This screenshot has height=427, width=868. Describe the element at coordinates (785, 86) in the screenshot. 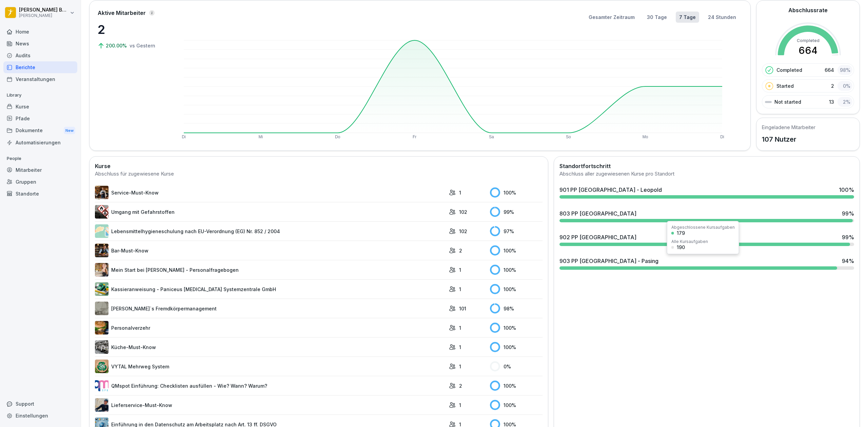

I see `p: Started` at that location.